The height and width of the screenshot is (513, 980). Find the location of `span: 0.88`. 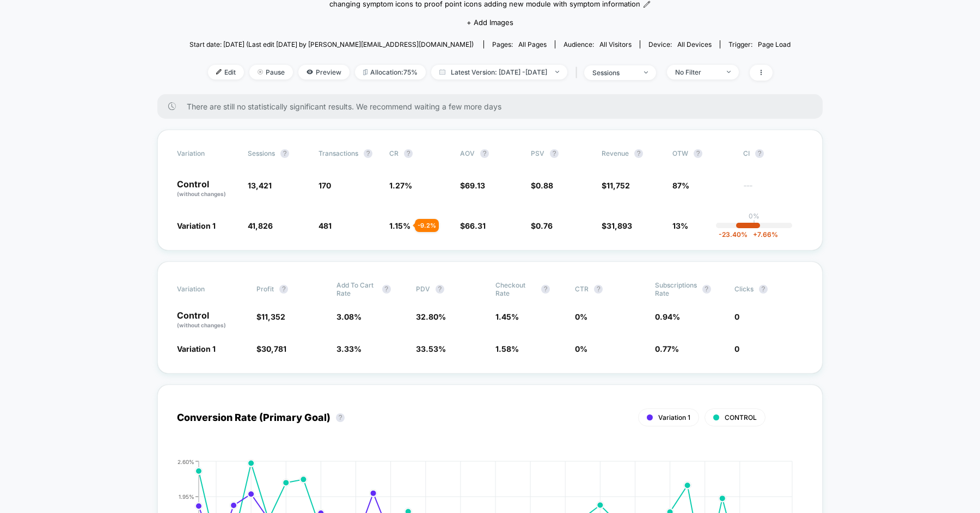

span: 0.88 is located at coordinates (545, 185).